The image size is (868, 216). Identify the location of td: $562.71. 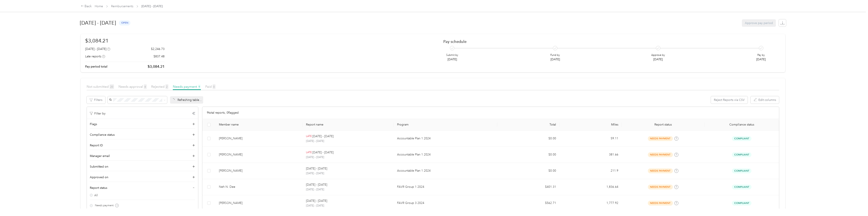
(528, 203).